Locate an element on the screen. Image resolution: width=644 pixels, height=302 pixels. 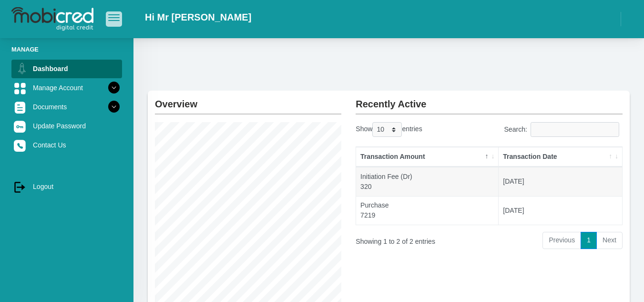
li: Manage is located at coordinates (67, 49).